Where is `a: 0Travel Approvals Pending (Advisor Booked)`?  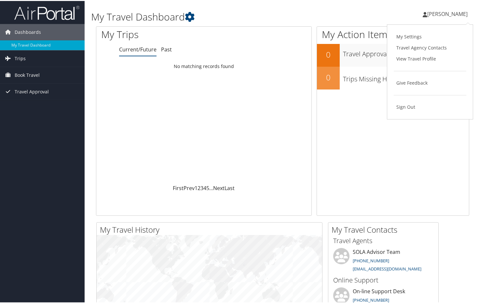
a: 0Travel Approvals Pending (Advisor Booked) is located at coordinates (393, 54).